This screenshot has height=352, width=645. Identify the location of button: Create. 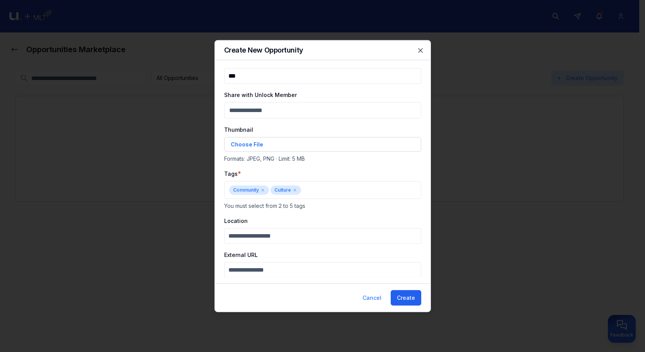
(406, 298).